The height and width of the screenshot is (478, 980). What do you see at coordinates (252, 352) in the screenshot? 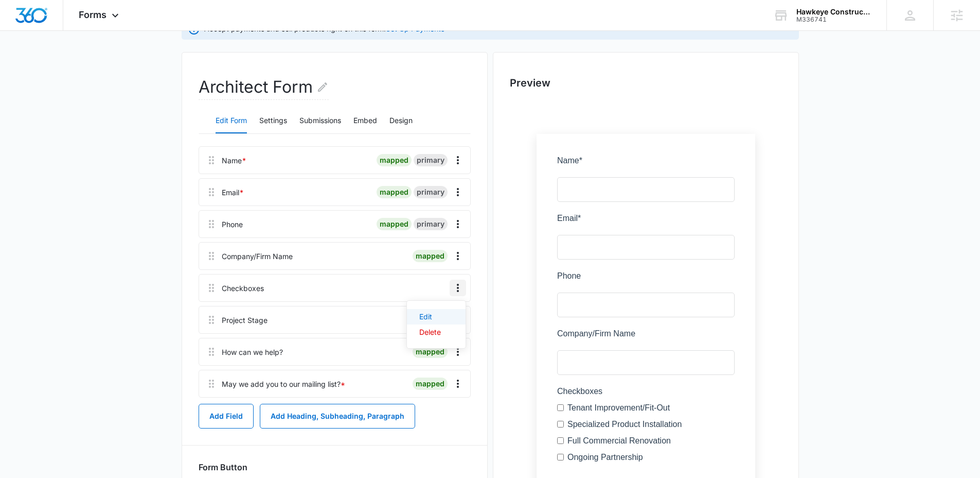
I see `div: How can we help?` at bounding box center [252, 352].